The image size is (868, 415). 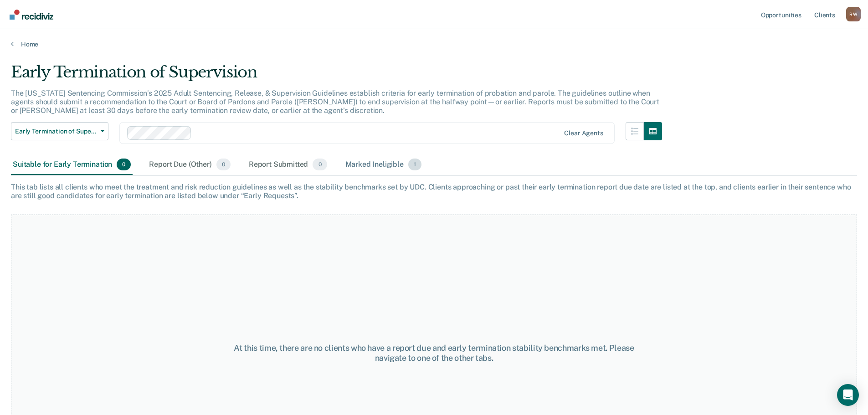 What do you see at coordinates (384, 165) in the screenshot?
I see `div: Marked Ineligible1` at bounding box center [384, 165].